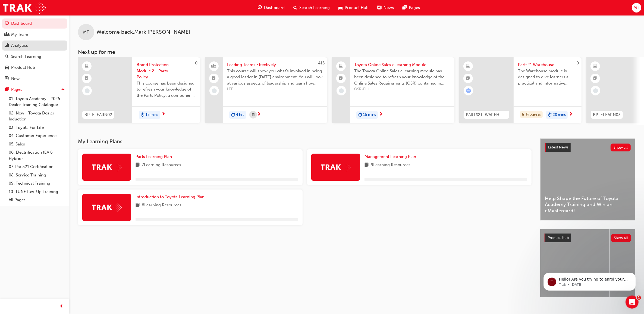  Describe the element at coordinates (139, 90) in the screenshot. I see `a: 0BP_ELEARN02Brand Protection Module 2 - Parts PolicyThis course has been designed to refresh your...` at that location.